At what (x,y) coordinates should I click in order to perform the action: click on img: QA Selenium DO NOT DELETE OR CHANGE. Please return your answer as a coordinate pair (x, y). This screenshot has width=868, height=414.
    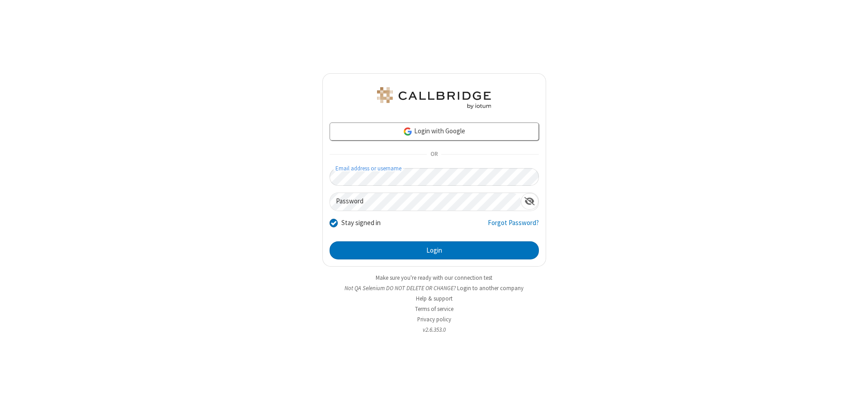
    Looking at the image, I should click on (434, 98).